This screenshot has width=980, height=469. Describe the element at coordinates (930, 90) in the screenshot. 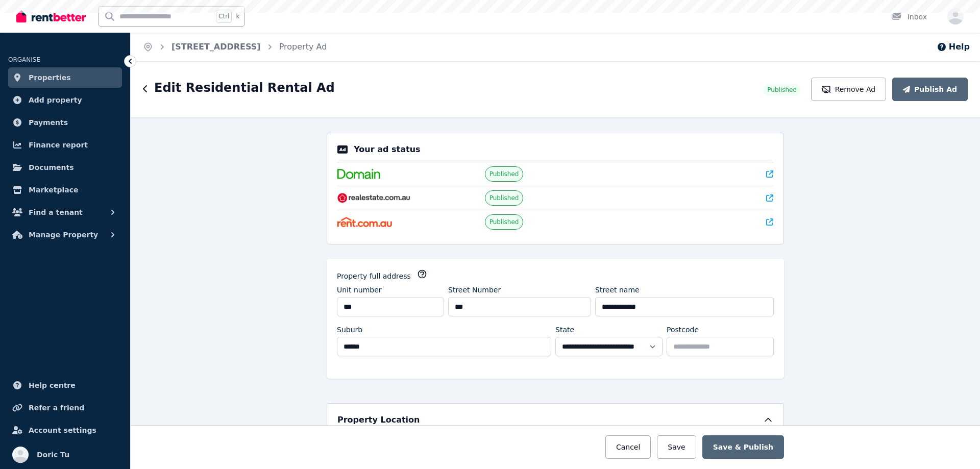

I see `button: Publish Ad` at that location.